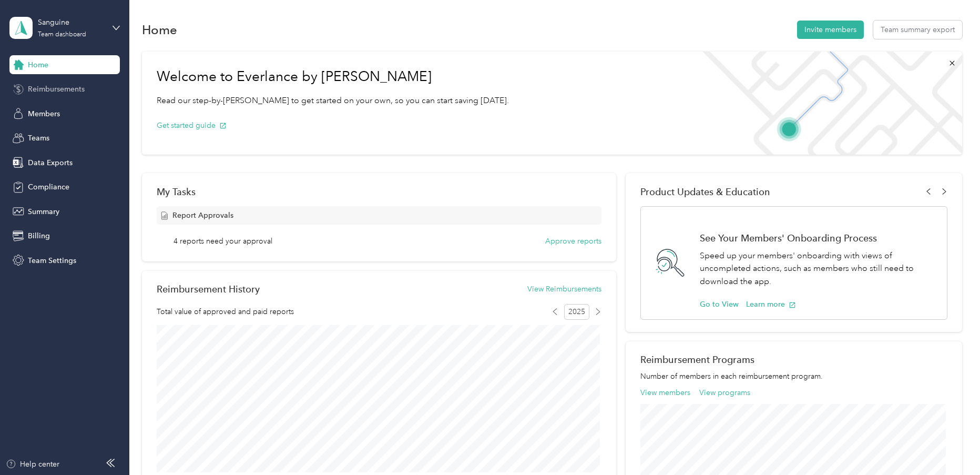  What do you see at coordinates (56, 89) in the screenshot?
I see `span: Reimbursements` at bounding box center [56, 89].